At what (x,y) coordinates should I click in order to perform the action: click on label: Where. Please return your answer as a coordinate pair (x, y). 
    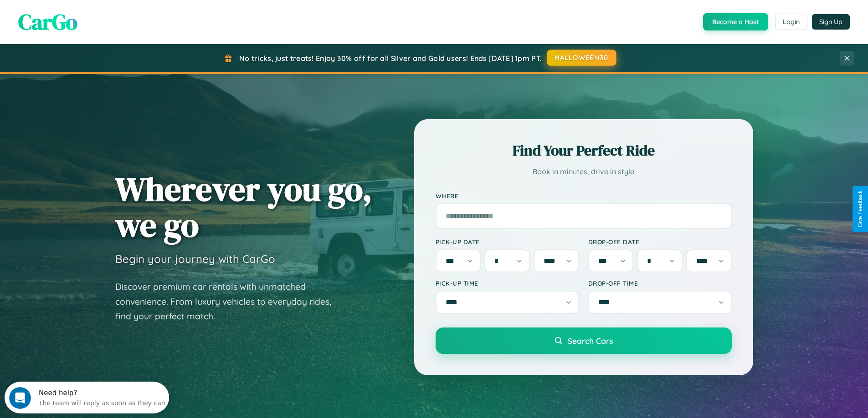
    Looking at the image, I should click on (583, 196).